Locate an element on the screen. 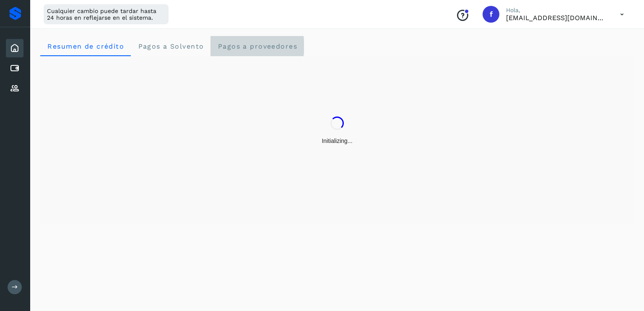 This screenshot has width=644, height=311. span: Resumen de crédito is located at coordinates (86, 46).